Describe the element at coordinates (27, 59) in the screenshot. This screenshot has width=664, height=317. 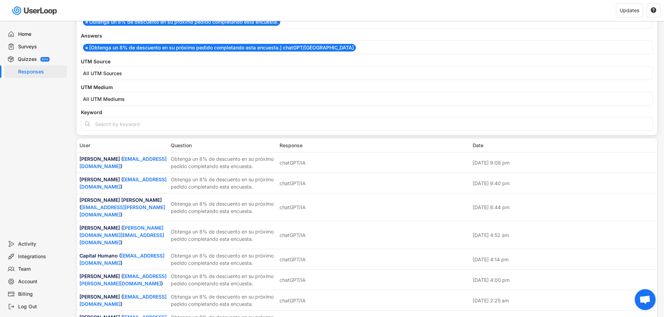
I see `div: Quizzes` at that location.